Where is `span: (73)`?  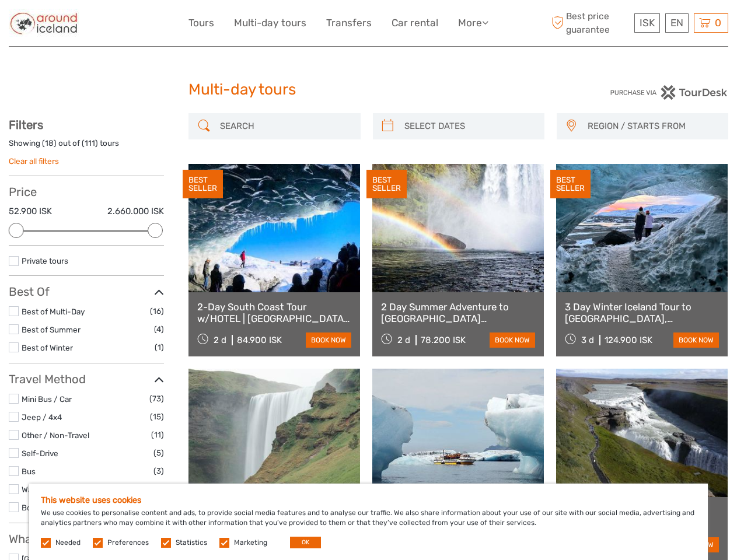 span: (73) is located at coordinates (157, 399).